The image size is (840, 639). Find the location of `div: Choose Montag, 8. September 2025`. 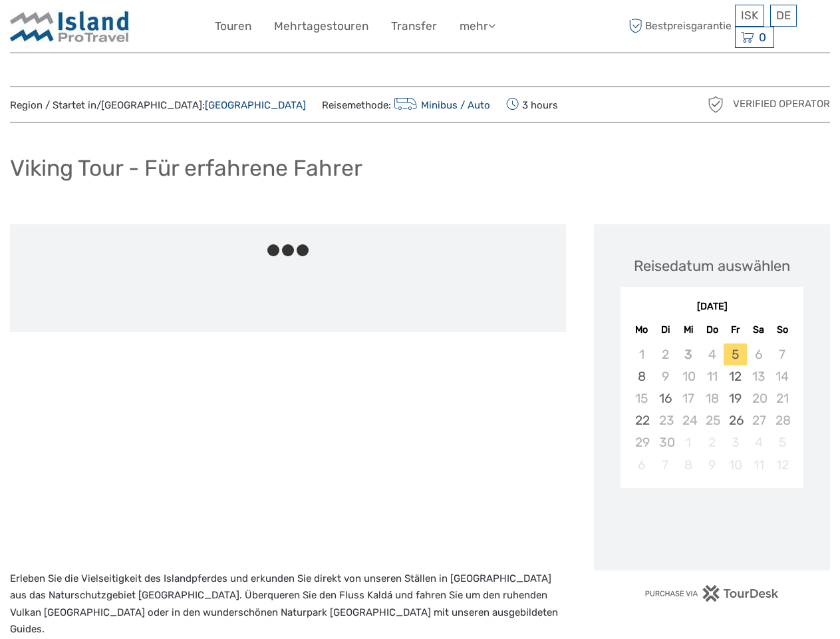

div: Choose Montag, 8. September 2025 is located at coordinates (642, 376).